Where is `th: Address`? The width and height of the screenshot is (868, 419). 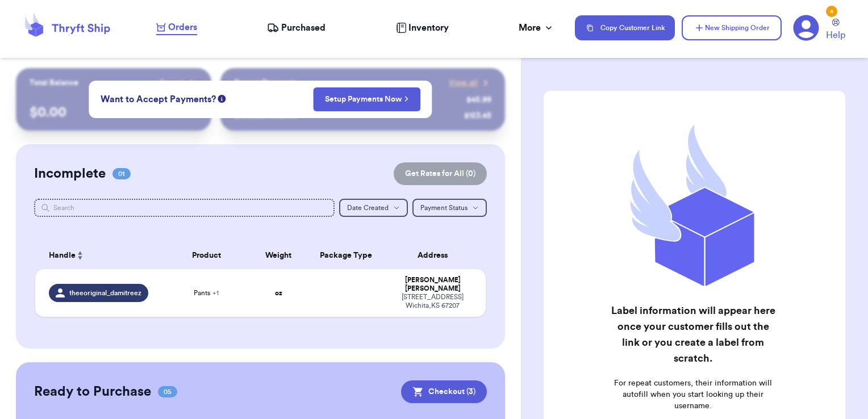 th: Address is located at coordinates (436, 256).